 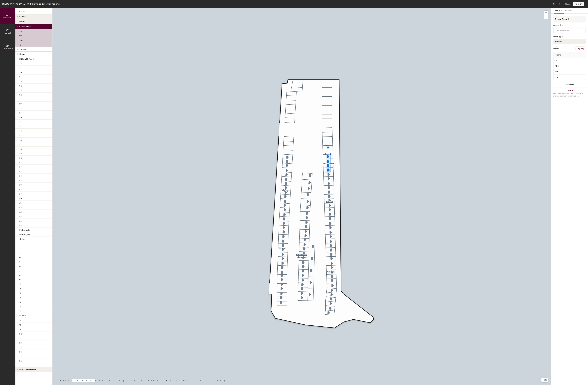 What do you see at coordinates (20, 338) in the screenshot?
I see `p: 21` at bounding box center [20, 338].